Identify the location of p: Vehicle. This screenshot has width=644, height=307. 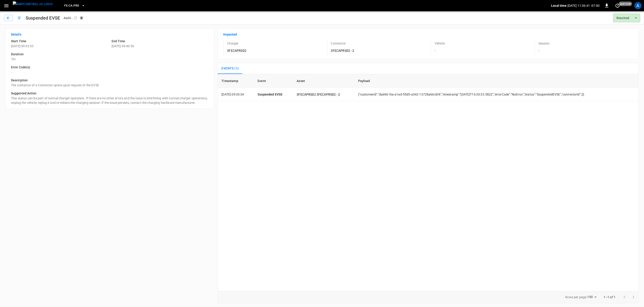
(440, 43).